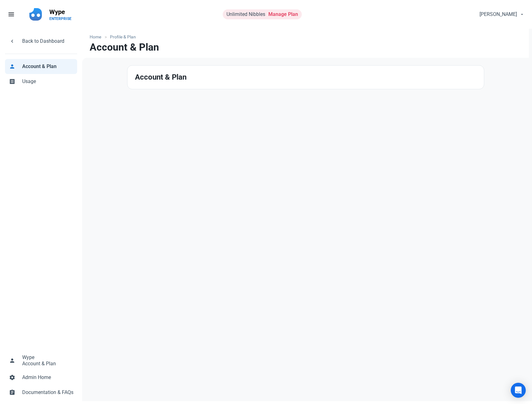 The width and height of the screenshot is (532, 404). What do you see at coordinates (48, 81) in the screenshot?
I see `span: Usage` at bounding box center [48, 81].